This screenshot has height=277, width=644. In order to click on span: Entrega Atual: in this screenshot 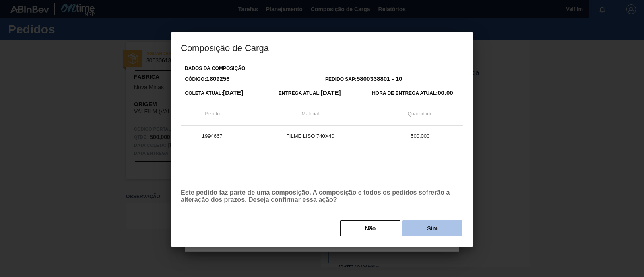, I will do `click(310, 93)`.